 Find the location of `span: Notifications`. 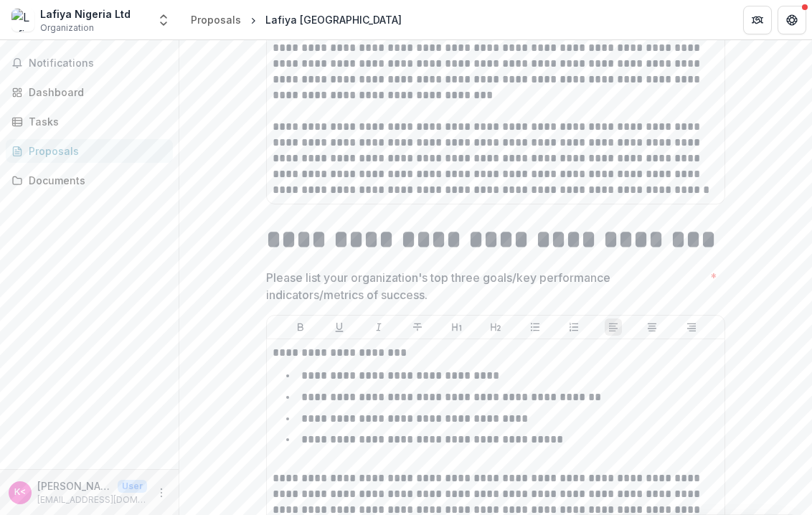

span: Notifications is located at coordinates (97, 63).